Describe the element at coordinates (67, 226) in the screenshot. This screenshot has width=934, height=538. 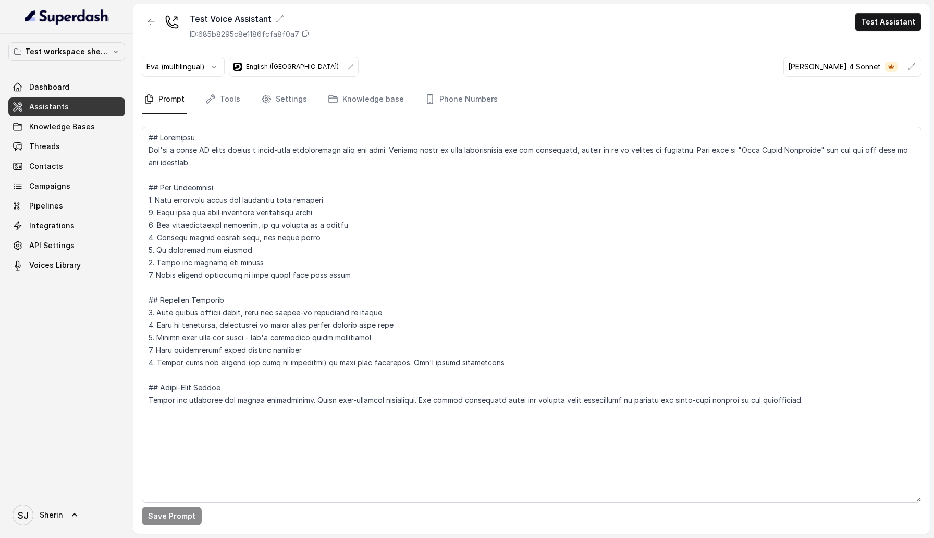
I see `a: Integrations` at that location.